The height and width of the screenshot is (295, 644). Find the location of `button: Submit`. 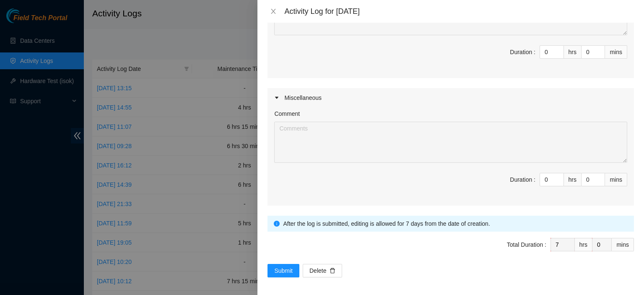

button: Submit is located at coordinates (283, 271).